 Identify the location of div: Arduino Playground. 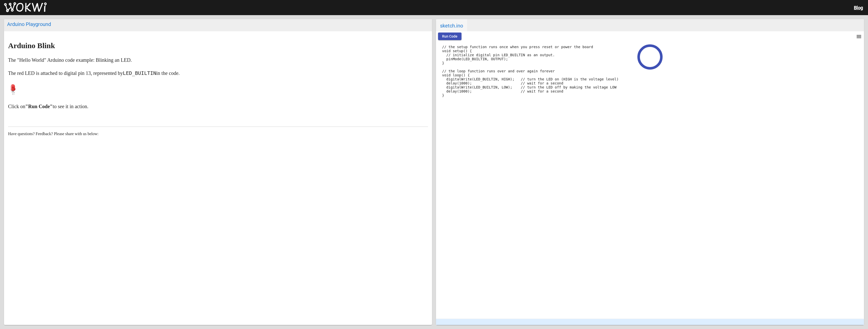
(218, 24).